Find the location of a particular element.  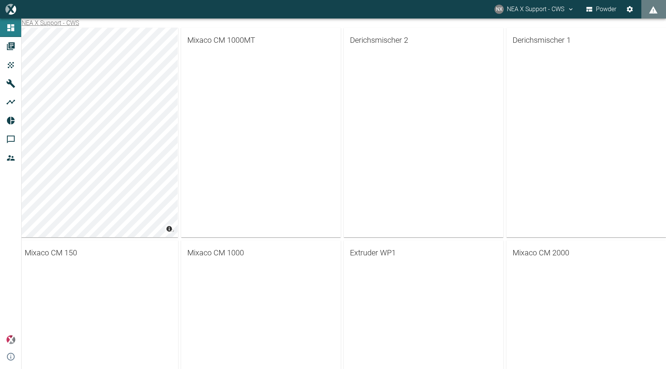

img: logo is located at coordinates (10, 9).